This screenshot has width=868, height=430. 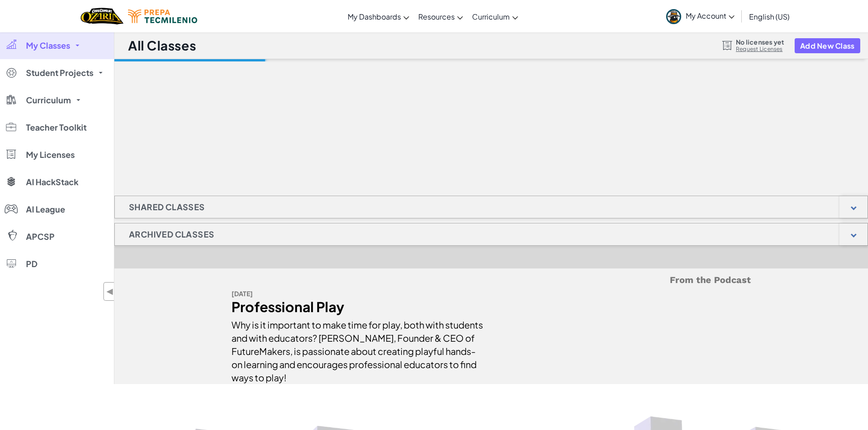 I want to click on a: My Dashboards, so click(x=378, y=16).